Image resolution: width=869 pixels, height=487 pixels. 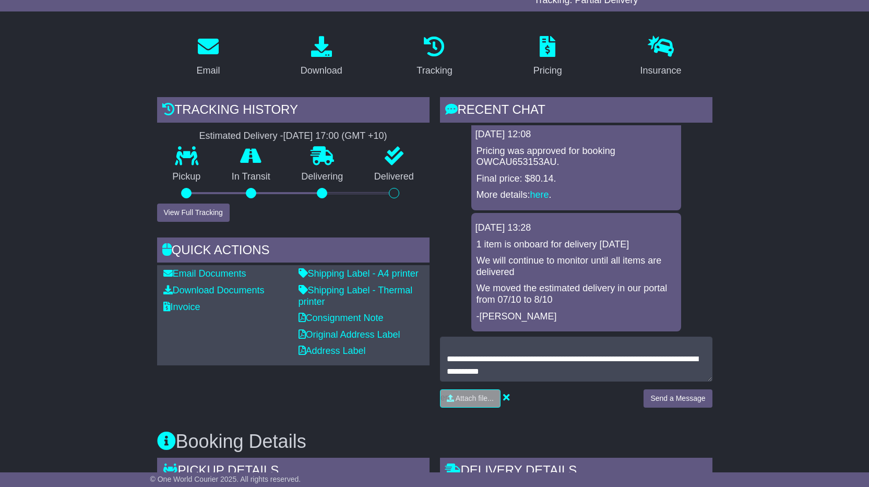 I want to click on div: Tracking history, so click(x=293, y=111).